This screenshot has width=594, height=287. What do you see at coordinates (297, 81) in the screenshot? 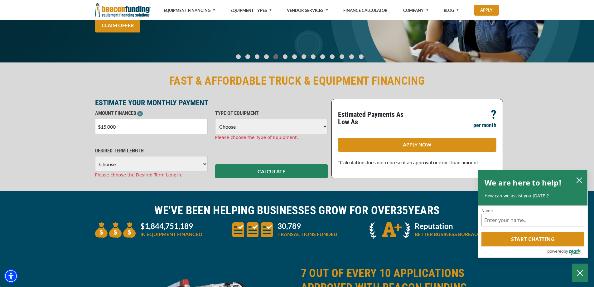
I see `h2: FAST & AFFORDABLE TRUCK & EQUIPMENT FINANCING` at bounding box center [297, 81].